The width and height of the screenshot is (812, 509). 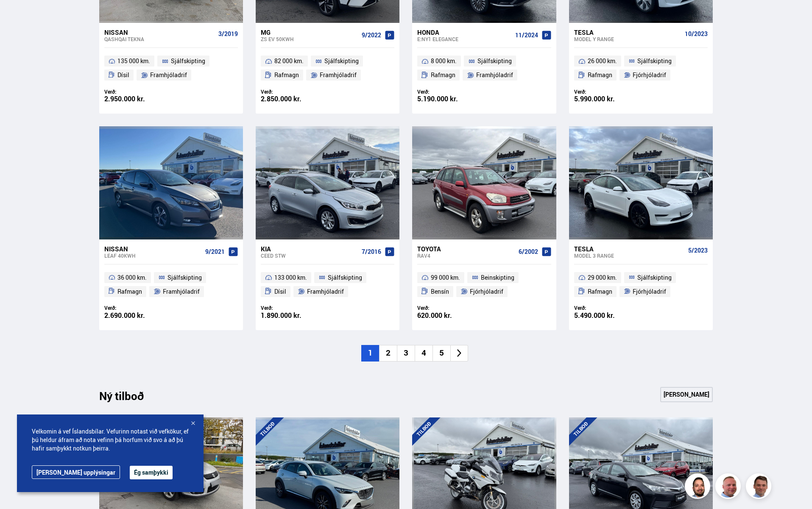 I want to click on div: Leaf 40KWH, so click(x=153, y=256).